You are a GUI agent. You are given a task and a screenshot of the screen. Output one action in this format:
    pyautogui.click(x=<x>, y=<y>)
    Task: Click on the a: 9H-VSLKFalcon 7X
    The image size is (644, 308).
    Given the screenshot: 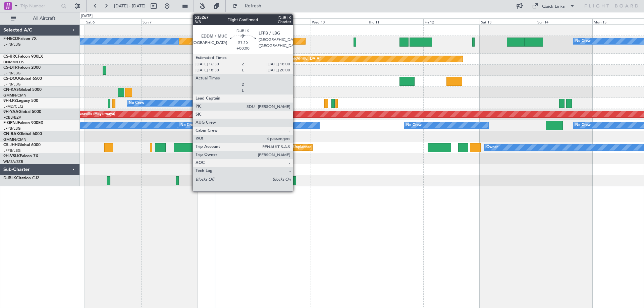 What is the action you would take?
    pyautogui.click(x=20, y=156)
    